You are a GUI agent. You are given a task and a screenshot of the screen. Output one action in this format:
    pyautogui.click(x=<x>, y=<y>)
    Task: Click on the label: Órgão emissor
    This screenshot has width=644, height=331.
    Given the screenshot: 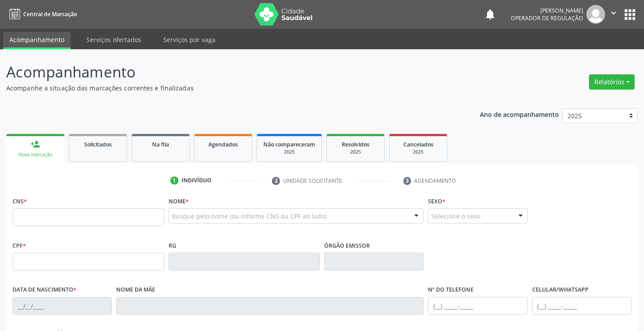 What is the action you would take?
    pyautogui.click(x=347, y=245)
    